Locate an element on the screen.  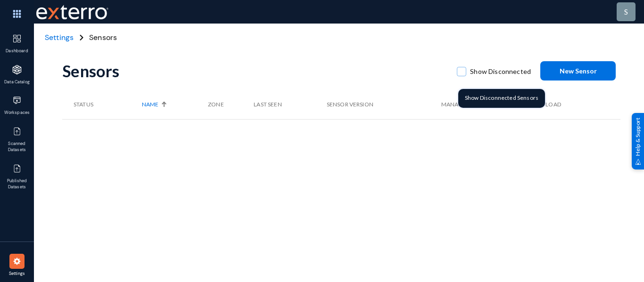
span: Workspaces is located at coordinates (17, 113).